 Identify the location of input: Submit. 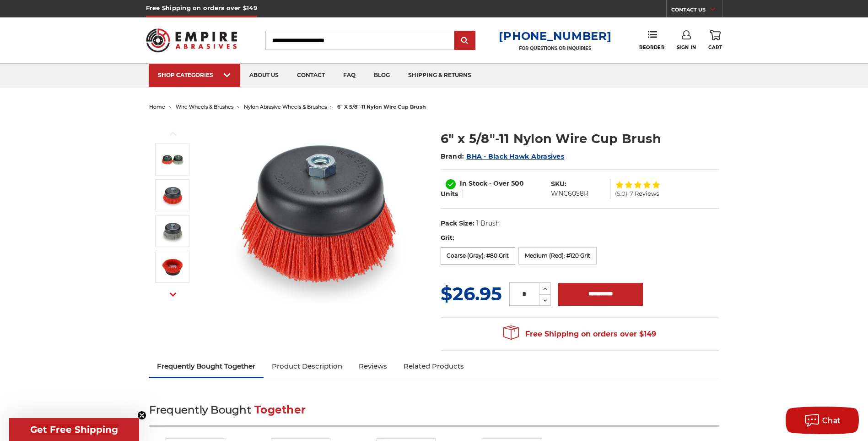
(465, 41).